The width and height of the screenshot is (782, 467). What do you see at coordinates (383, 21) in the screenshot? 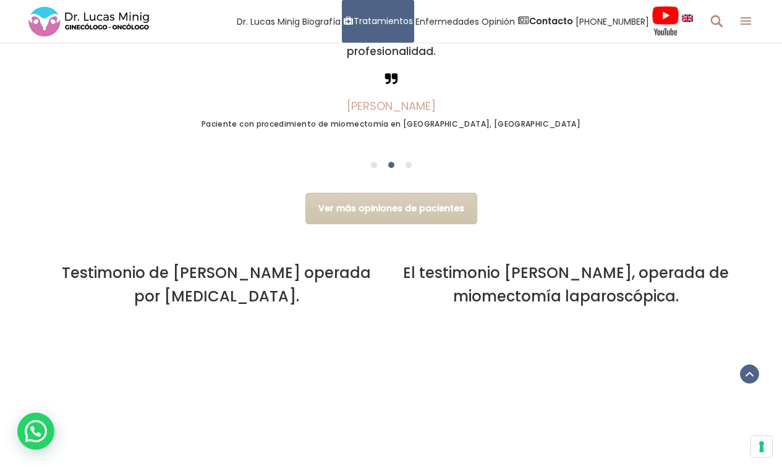
I see `span: Tratamientos` at bounding box center [383, 21].